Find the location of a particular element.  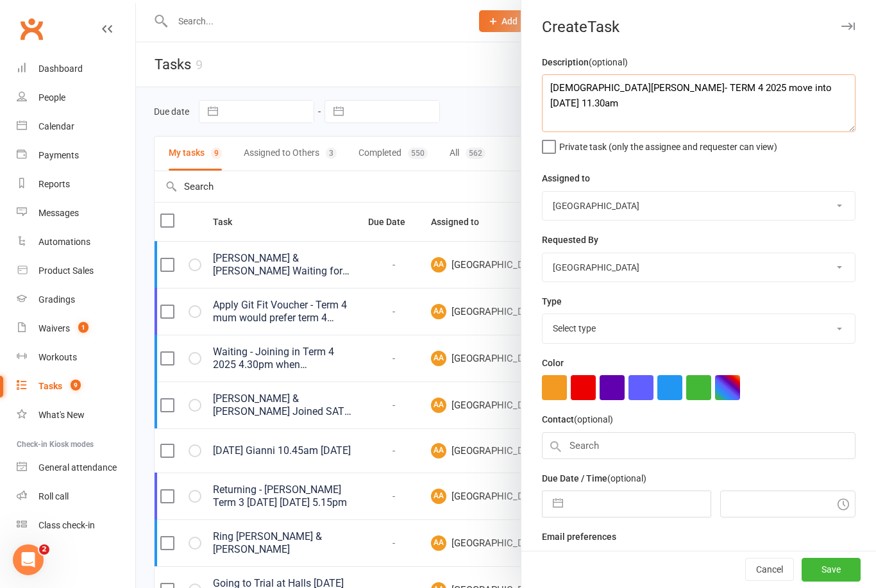

div: What's New is located at coordinates (62, 415).